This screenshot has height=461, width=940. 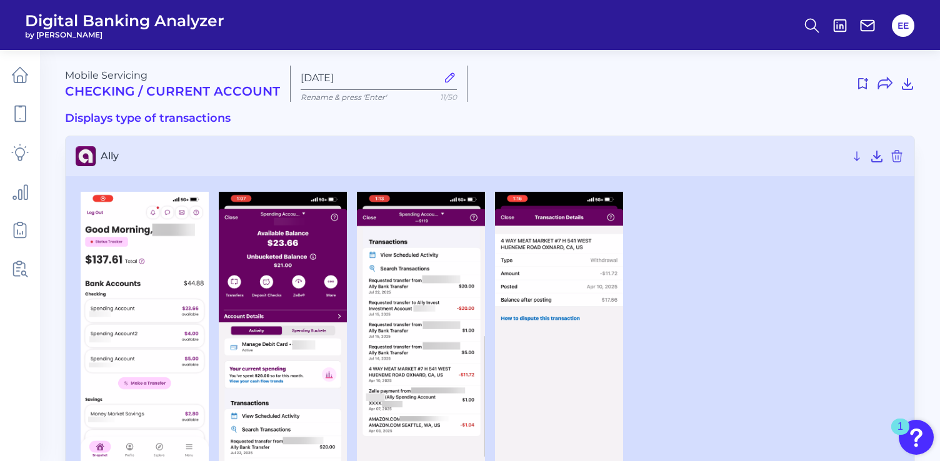 What do you see at coordinates (472, 156) in the screenshot?
I see `span: Ally` at bounding box center [472, 156].